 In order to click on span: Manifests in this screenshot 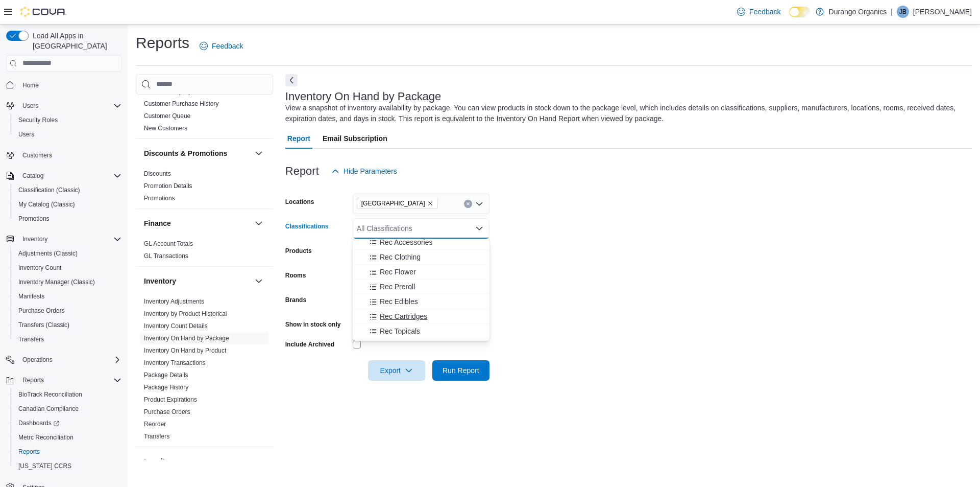, I will do `click(31, 296)`.